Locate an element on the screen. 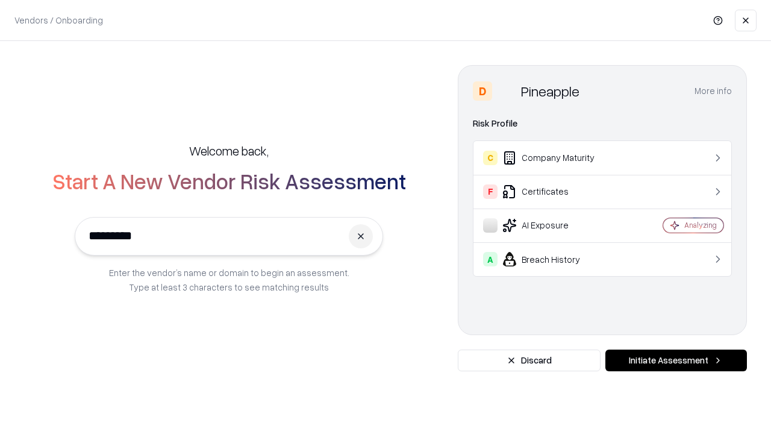 The width and height of the screenshot is (771, 434). div: D is located at coordinates (483, 91).